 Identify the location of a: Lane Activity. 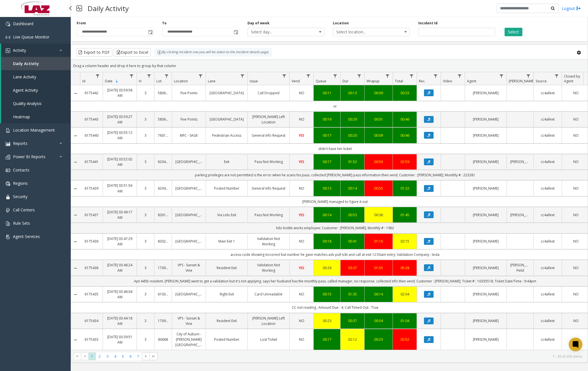
(36, 77).